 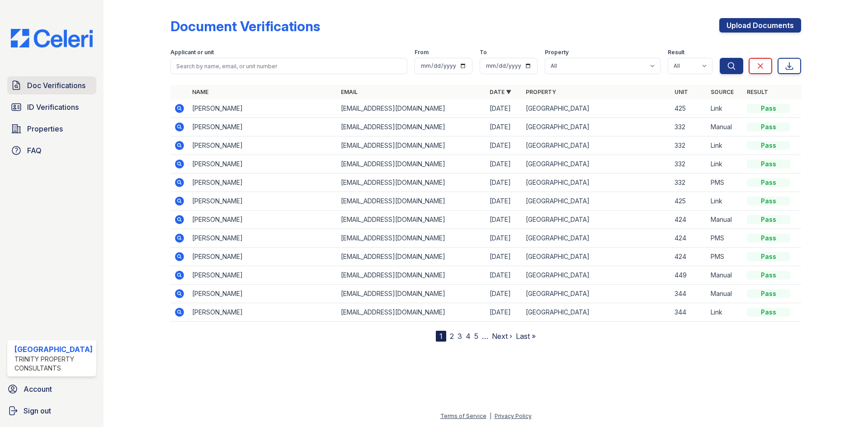 What do you see at coordinates (37, 411) in the screenshot?
I see `span: Sign out` at bounding box center [37, 411].